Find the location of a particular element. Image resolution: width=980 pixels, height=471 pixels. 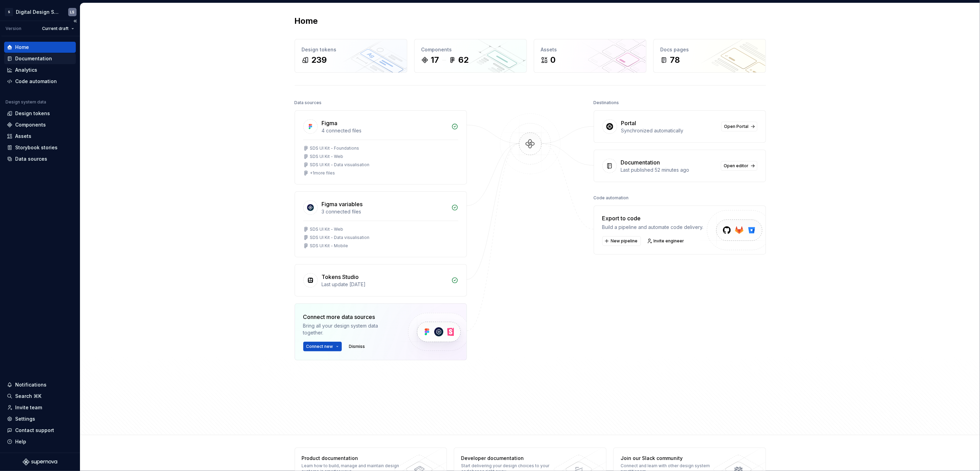

a: Assets is located at coordinates (40, 136).